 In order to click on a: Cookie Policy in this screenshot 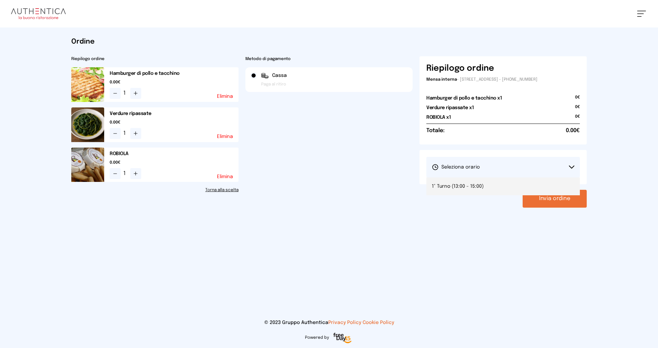, I will do `click(378, 322)`.